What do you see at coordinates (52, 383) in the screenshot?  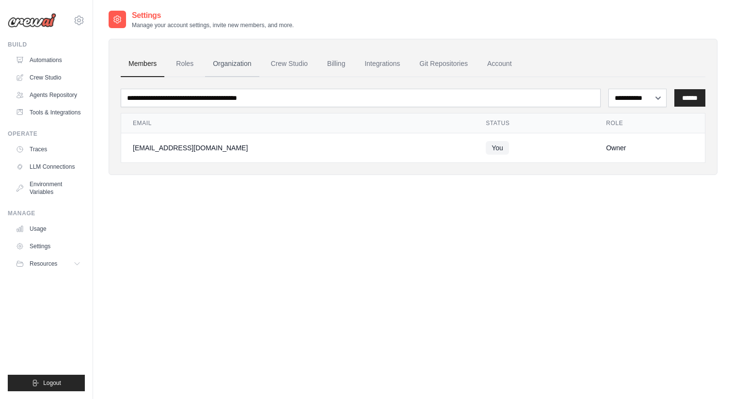 I see `span: Logout` at bounding box center [52, 383].